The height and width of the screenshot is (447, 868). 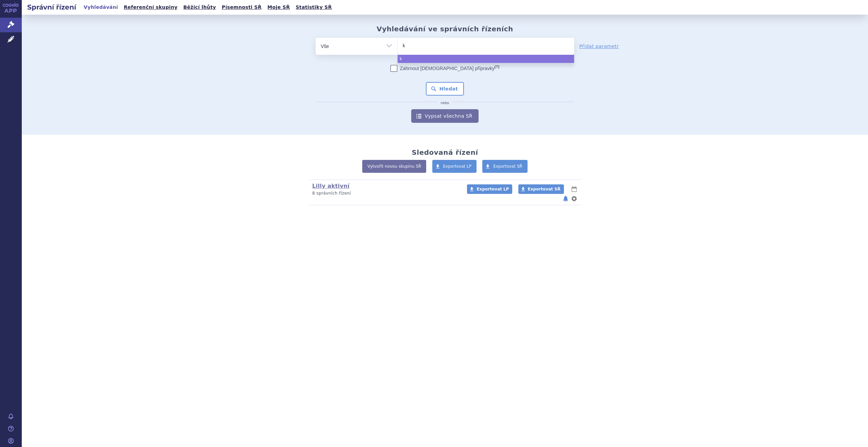 What do you see at coordinates (52, 7) in the screenshot?
I see `h2: Správní řízení` at bounding box center [52, 7].